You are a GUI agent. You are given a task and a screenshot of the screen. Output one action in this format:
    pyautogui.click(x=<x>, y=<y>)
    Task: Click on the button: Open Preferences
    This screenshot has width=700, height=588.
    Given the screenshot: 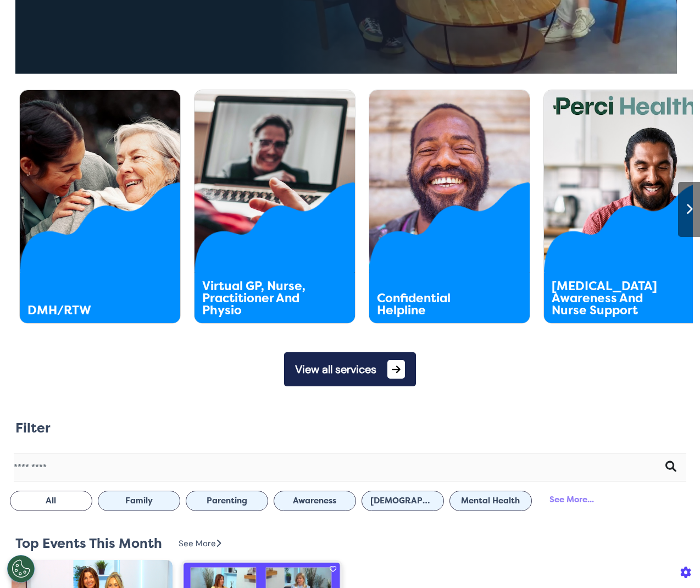 What is the action you would take?
    pyautogui.click(x=21, y=569)
    